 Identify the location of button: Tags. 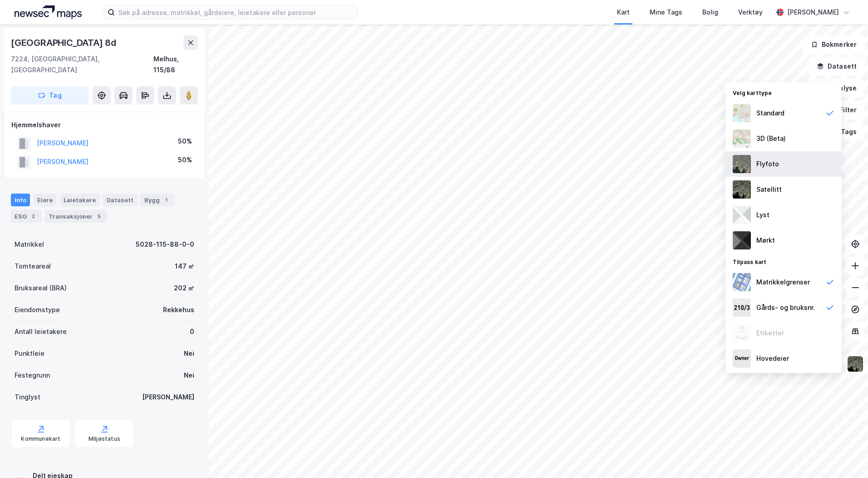
(843, 131).